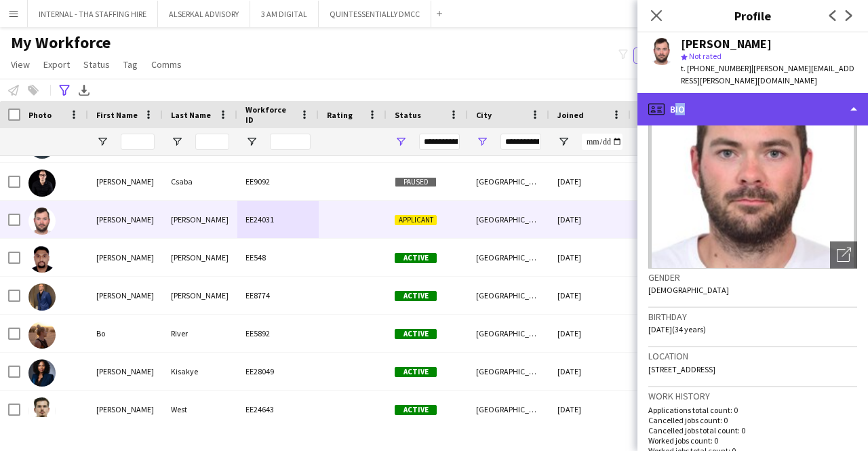 Image resolution: width=868 pixels, height=451 pixels. Describe the element at coordinates (270, 114) in the screenshot. I see `span: Workforce ID` at that location.